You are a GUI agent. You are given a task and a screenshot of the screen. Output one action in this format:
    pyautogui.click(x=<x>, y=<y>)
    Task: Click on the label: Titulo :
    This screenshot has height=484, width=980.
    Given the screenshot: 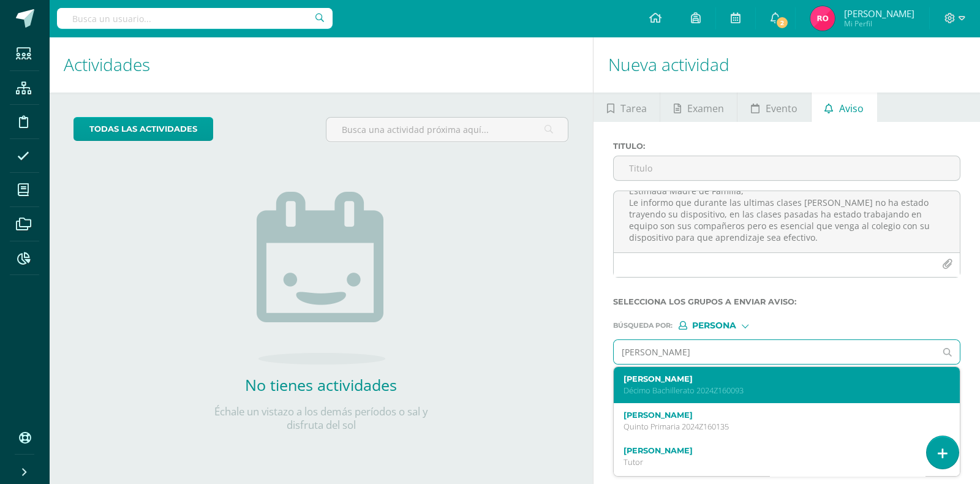 What is the action you would take?
    pyautogui.click(x=787, y=146)
    